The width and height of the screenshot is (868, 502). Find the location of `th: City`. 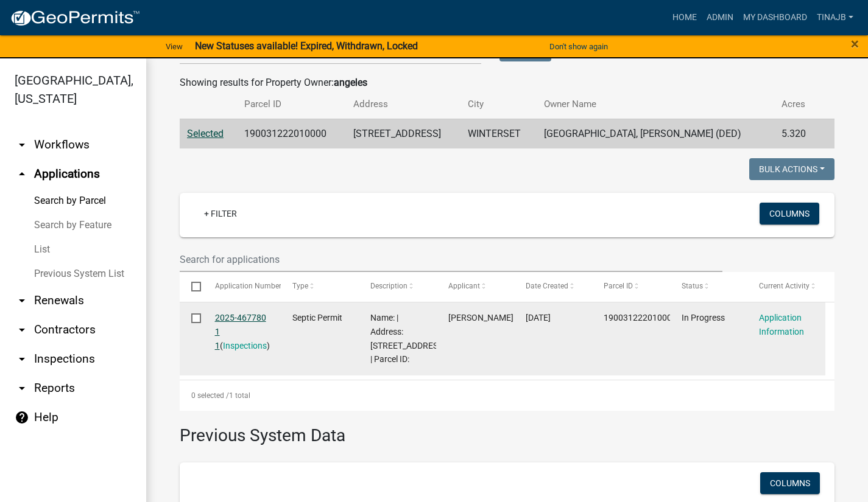

th: City is located at coordinates (498, 104).